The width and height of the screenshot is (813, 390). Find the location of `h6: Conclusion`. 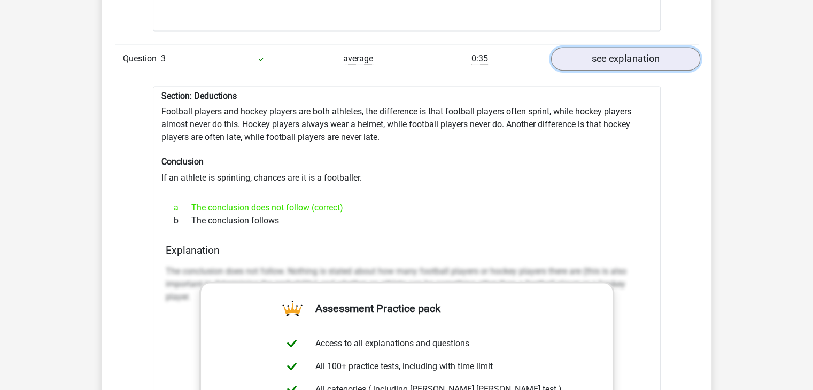

h6: Conclusion is located at coordinates (407, 161).